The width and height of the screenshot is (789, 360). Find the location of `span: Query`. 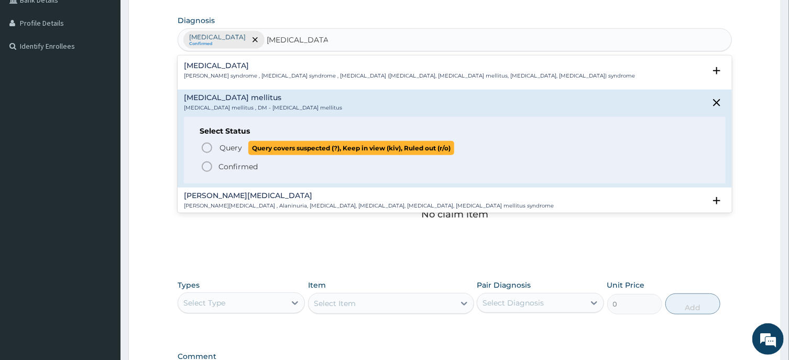

span: Query is located at coordinates (230, 148).